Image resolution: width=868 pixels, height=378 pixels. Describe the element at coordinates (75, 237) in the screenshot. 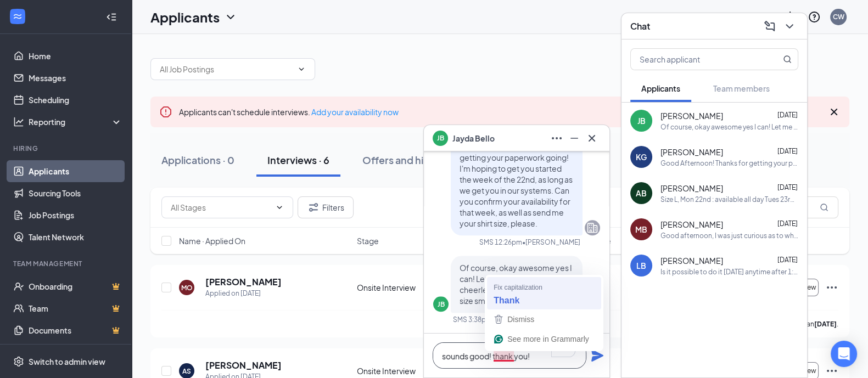

I see `a: Talent Network` at that location.